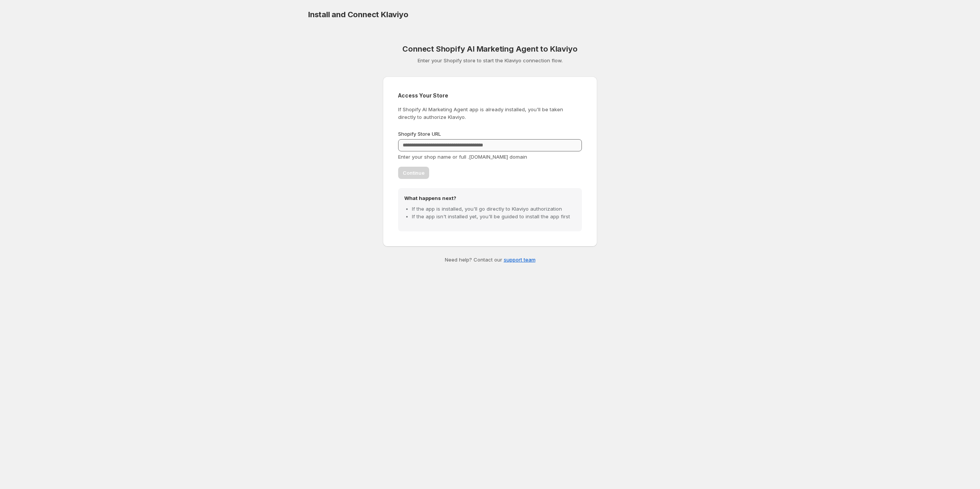 This screenshot has height=489, width=980. Describe the element at coordinates (490, 260) in the screenshot. I see `p: Need help? Contact our` at that location.